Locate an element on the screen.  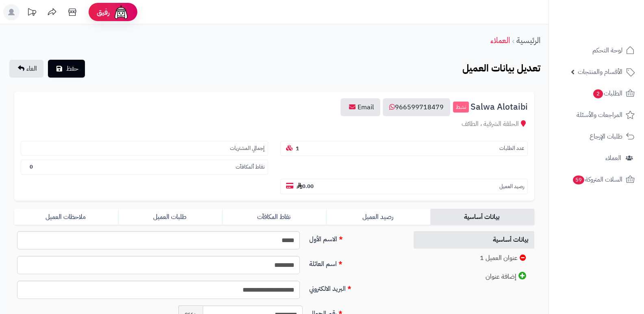
span: الغاء is located at coordinates (32, 68).